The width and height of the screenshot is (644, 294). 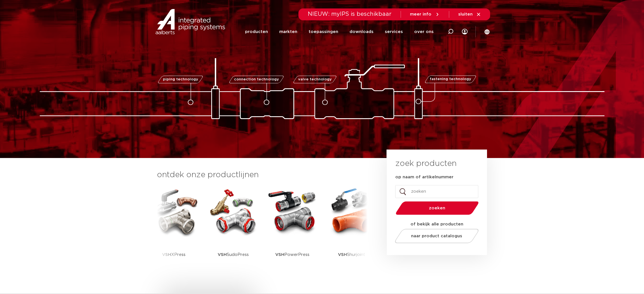 What do you see at coordinates (394, 31) in the screenshot?
I see `a: services` at bounding box center [394, 31].